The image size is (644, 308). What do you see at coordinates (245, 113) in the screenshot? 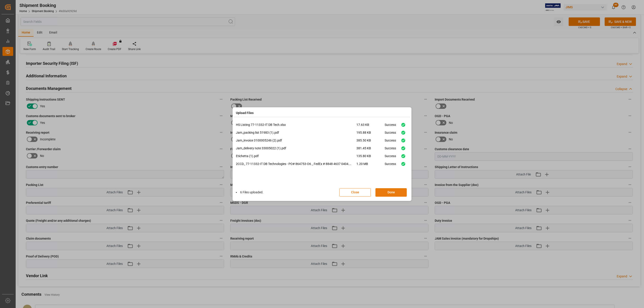
I see `h4: Upload Files` at bounding box center [245, 113].